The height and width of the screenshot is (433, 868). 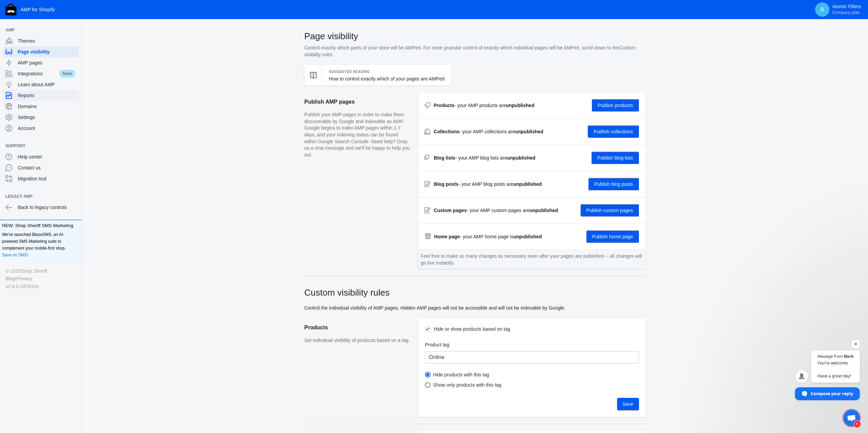 What do you see at coordinates (40, 84) in the screenshot?
I see `a: Learn about AMP` at bounding box center [40, 84].